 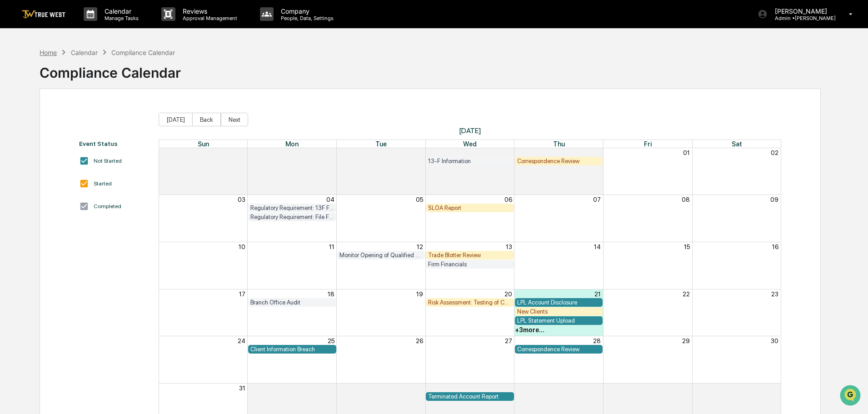 I want to click on div: SLOA Report, so click(x=470, y=208).